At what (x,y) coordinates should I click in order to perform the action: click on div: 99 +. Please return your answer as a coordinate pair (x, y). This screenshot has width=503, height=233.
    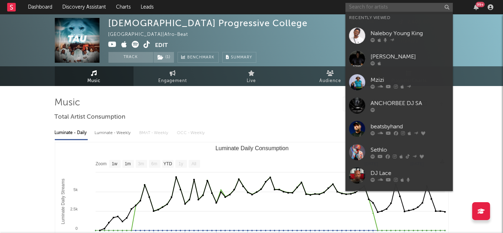
    Looking at the image, I should click on (480, 4).